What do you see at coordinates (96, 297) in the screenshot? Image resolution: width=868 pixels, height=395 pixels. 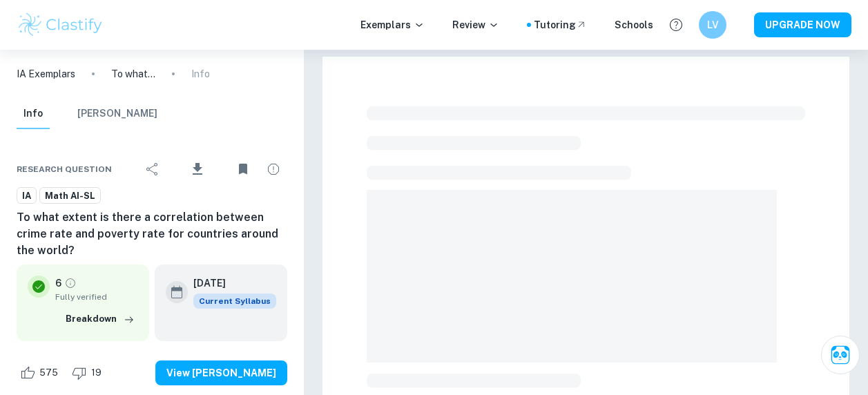 I see `span: Fully verified` at bounding box center [96, 297].